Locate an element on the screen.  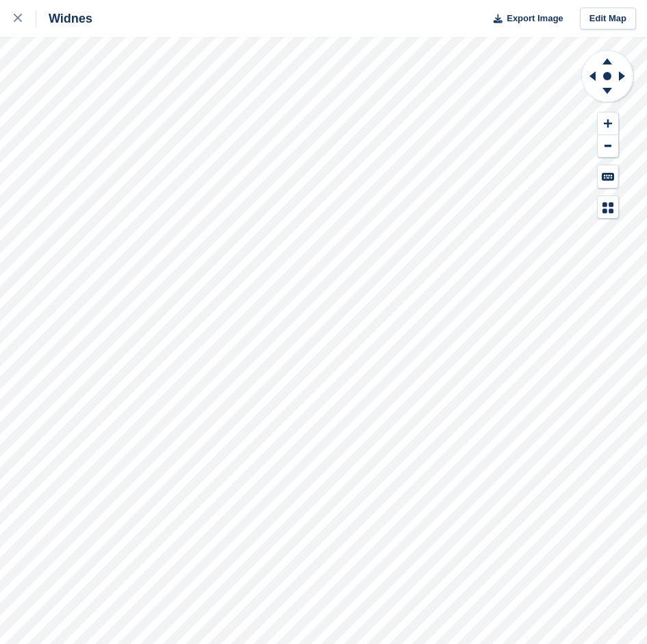
button: Zoom Out is located at coordinates (608, 146).